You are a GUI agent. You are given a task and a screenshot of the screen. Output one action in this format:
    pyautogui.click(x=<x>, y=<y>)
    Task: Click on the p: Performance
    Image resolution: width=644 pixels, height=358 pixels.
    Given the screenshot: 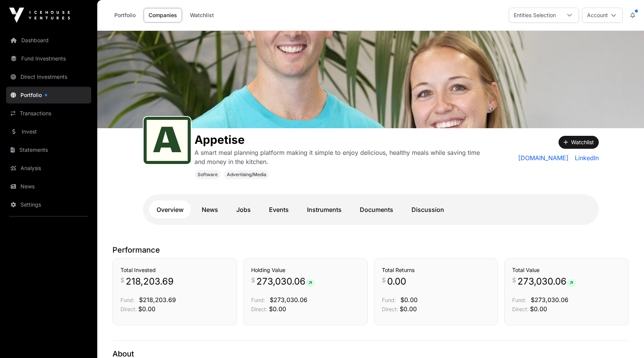 What is the action you would take?
    pyautogui.click(x=370, y=250)
    